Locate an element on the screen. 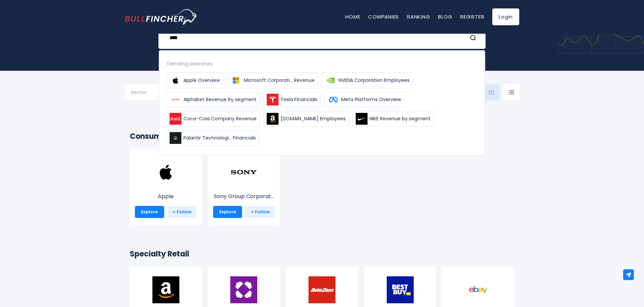  img: AZO.png is located at coordinates (322, 289).